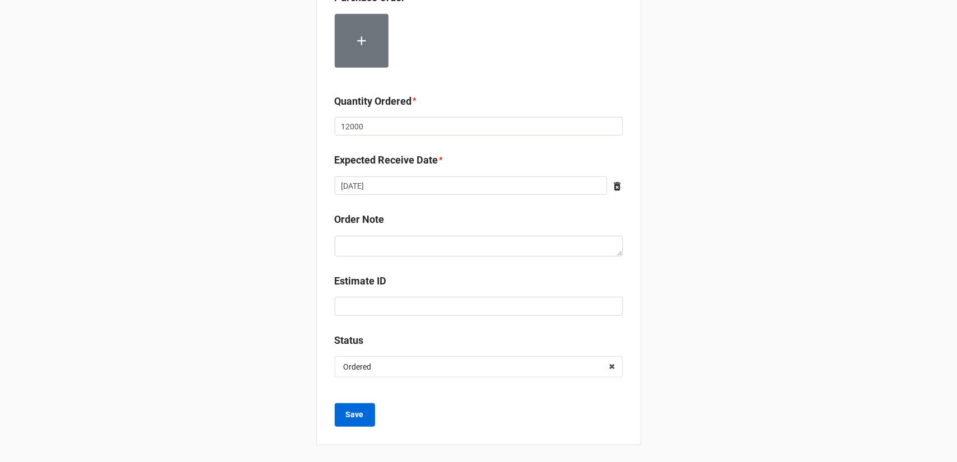  Describe the element at coordinates (373, 101) in the screenshot. I see `label: Quantity Ordered` at that location.